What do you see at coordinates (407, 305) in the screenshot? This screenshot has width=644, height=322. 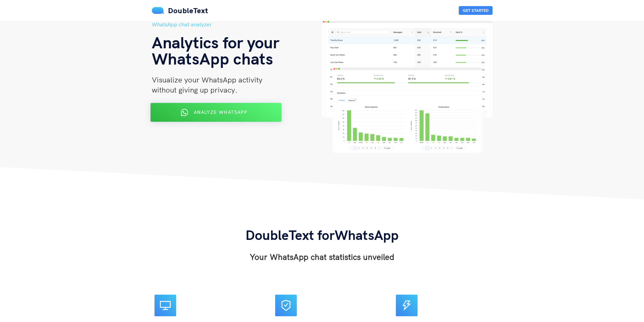 I see `span: thunderbolt` at bounding box center [407, 305].